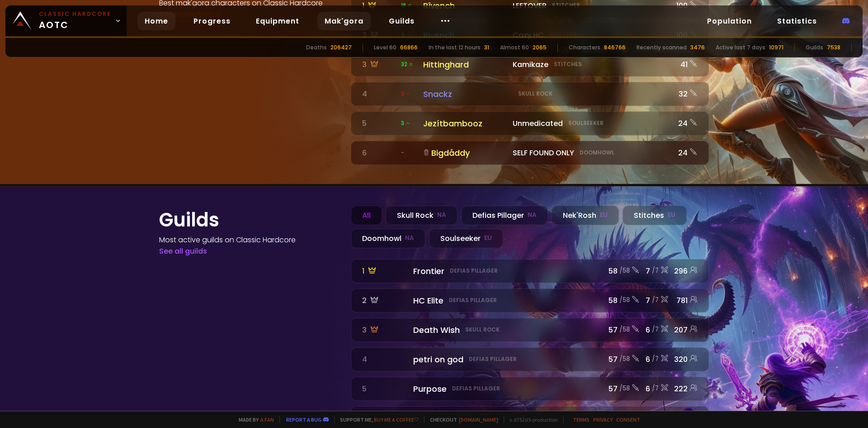 The width and height of the screenshot is (868, 428). What do you see at coordinates (530, 300) in the screenshot?
I see `a: 2 HC EliteDefias Pillager58 /587/7781` at bounding box center [530, 300].